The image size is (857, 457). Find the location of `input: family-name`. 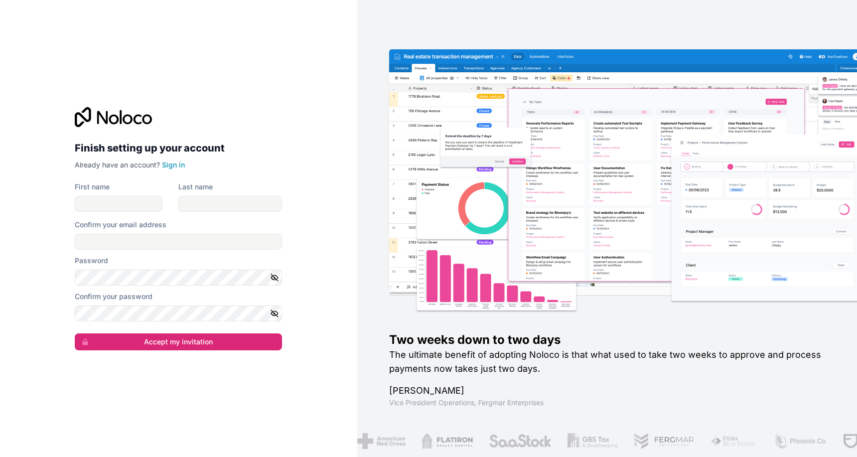

input: family-name is located at coordinates (230, 204).